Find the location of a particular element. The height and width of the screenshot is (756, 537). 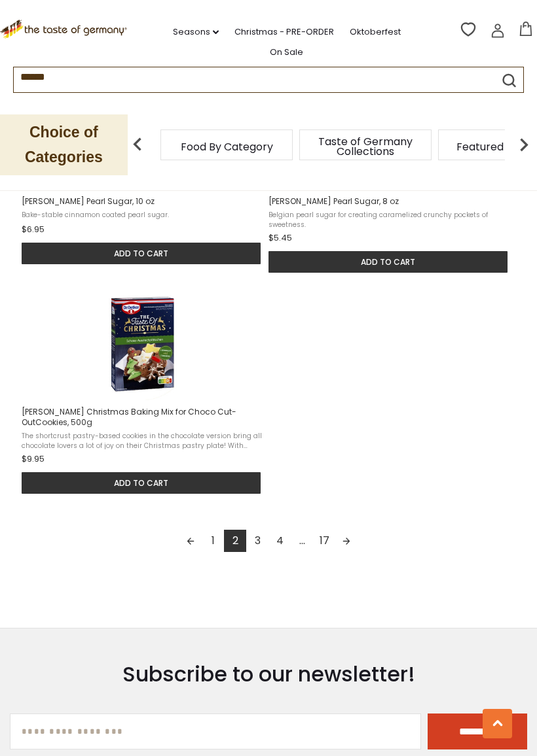

a: Food By Category is located at coordinates (226, 146).